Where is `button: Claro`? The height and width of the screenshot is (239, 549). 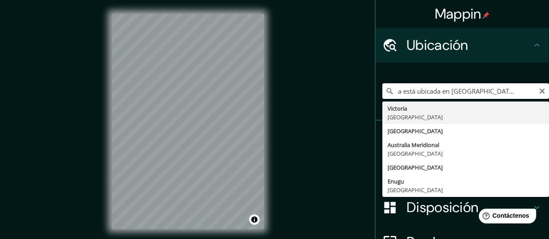 button: Claro is located at coordinates (542, 90).